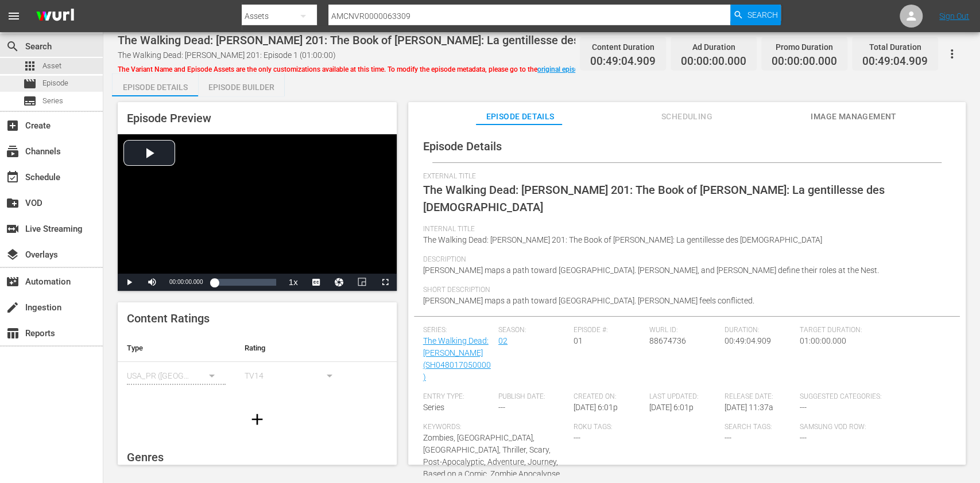 Image resolution: width=980 pixels, height=483 pixels. Describe the element at coordinates (13, 333) in the screenshot. I see `span: Reports` at that location.